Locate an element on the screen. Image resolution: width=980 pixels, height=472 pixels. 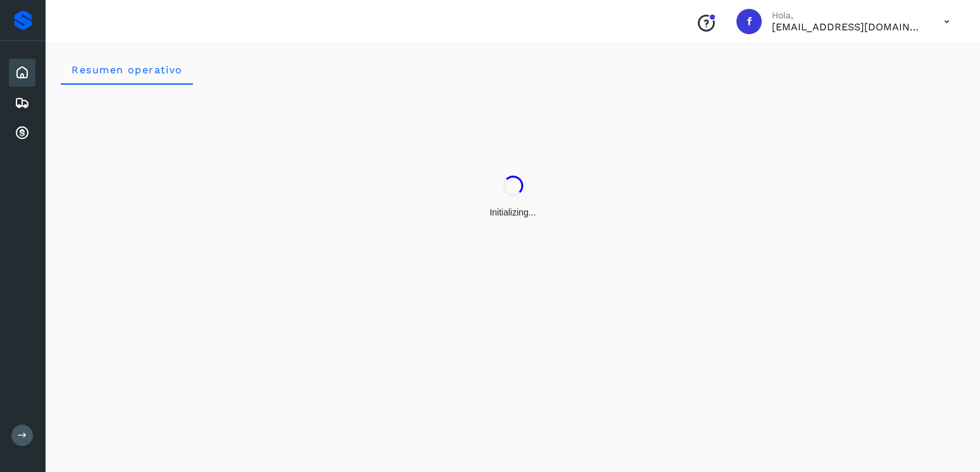
div: Cuentas por cobrar is located at coordinates (22, 133).